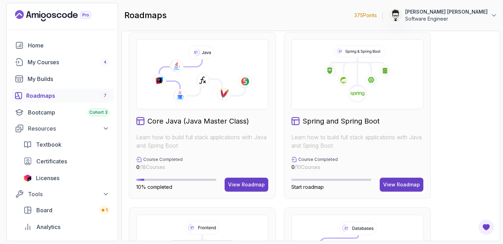  What do you see at coordinates (44, 210) in the screenshot?
I see `span: Board` at bounding box center [44, 210].